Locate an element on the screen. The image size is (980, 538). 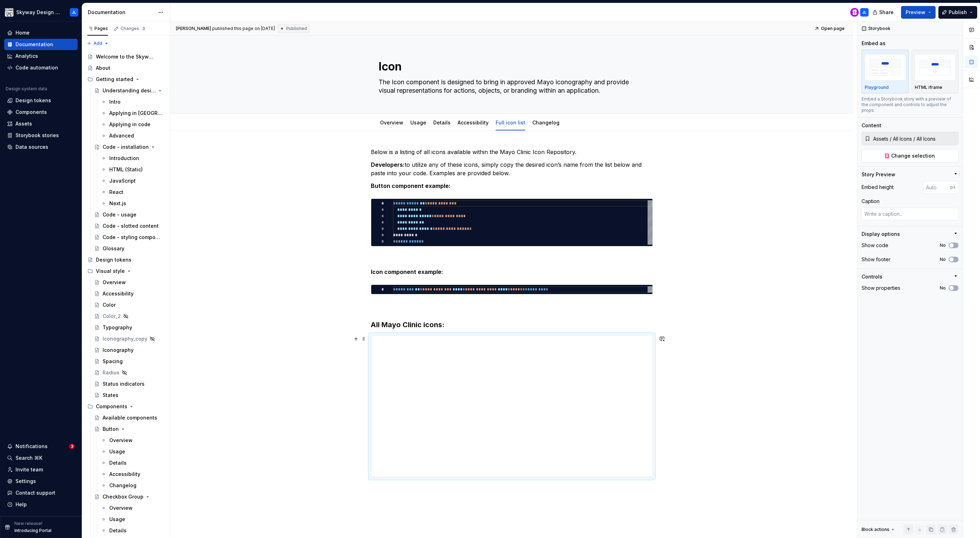
div: Code - installation is located at coordinates (125, 147).